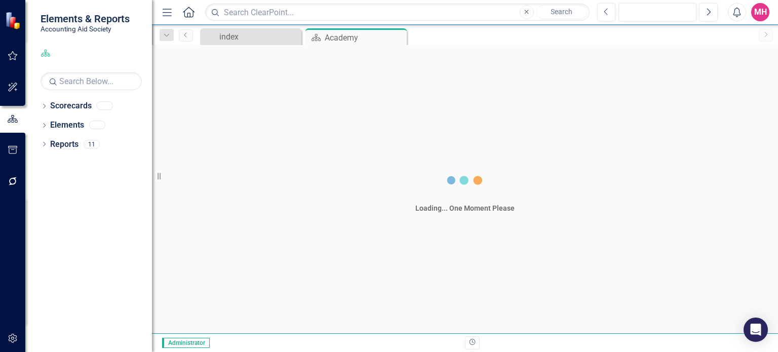  What do you see at coordinates (85, 29) in the screenshot?
I see `small: Accounting Aid Society` at bounding box center [85, 29].